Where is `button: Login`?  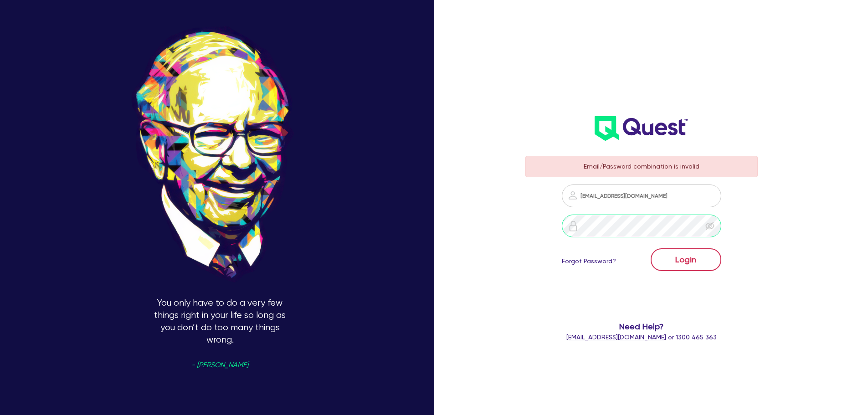 button: Login is located at coordinates (686, 259).